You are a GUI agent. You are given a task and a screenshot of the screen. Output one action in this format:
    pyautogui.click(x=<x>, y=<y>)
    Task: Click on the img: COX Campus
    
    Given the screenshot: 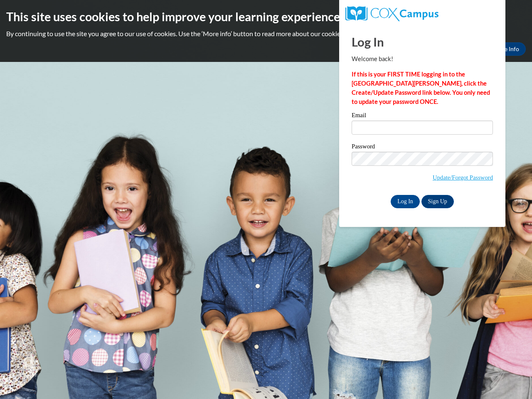 What is the action you would take?
    pyautogui.click(x=392, y=14)
    